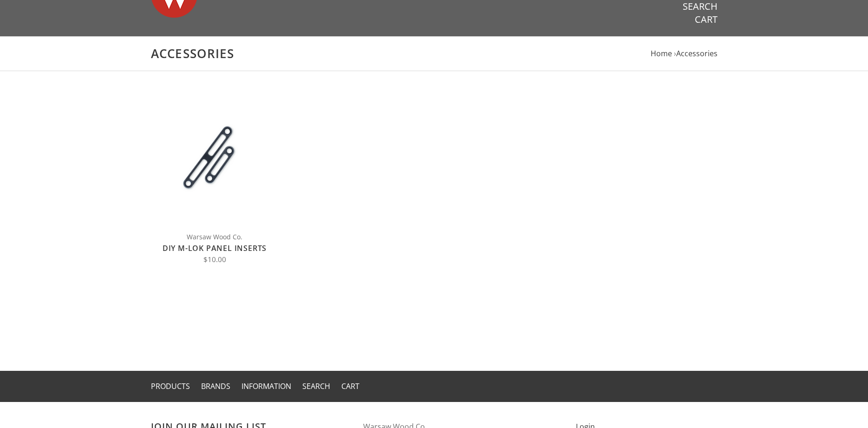 The height and width of the screenshot is (428, 868). Describe the element at coordinates (216, 386) in the screenshot. I see `a: Brands` at that location.